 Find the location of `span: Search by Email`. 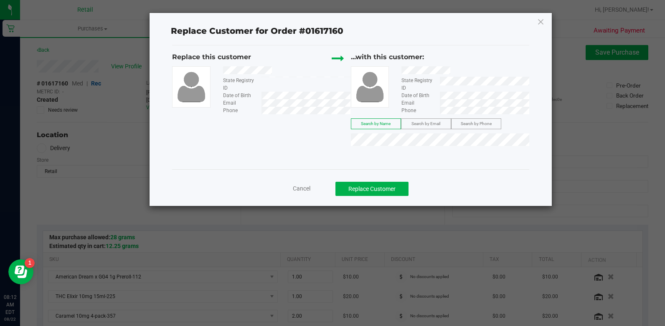

span: Search by Email is located at coordinates (425, 124).